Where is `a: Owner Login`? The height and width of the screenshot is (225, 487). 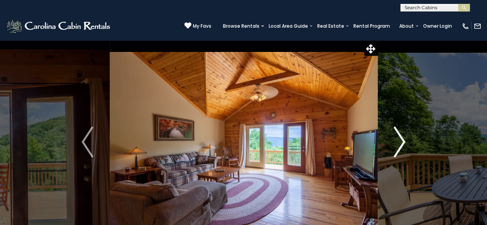
a: Owner Login is located at coordinates (437, 26).